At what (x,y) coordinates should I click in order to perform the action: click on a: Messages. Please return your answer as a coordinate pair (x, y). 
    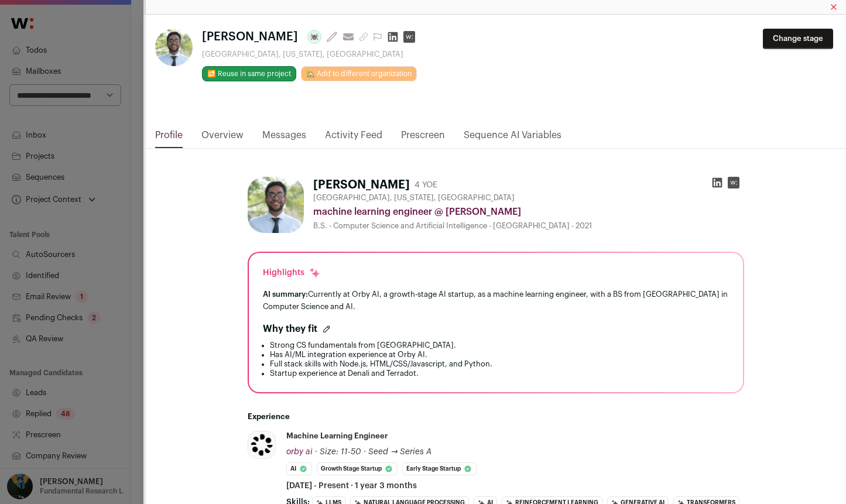
    Looking at the image, I should click on (284, 138).